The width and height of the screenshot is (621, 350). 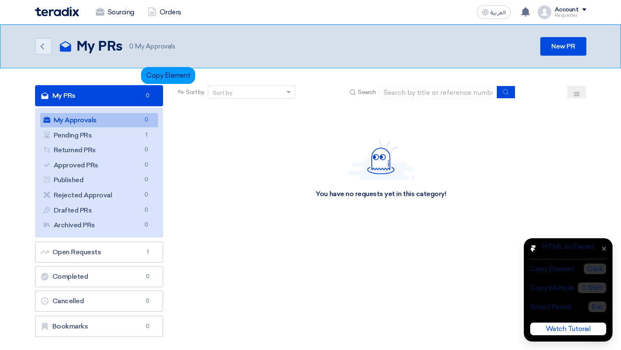 What do you see at coordinates (152, 46) in the screenshot?
I see `span: My Approvals` at bounding box center [152, 46].